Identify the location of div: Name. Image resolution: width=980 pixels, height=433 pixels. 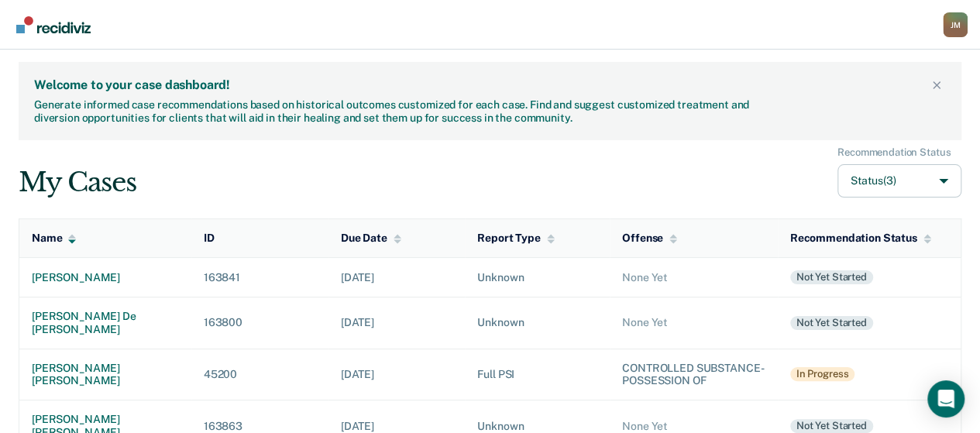
(53, 238).